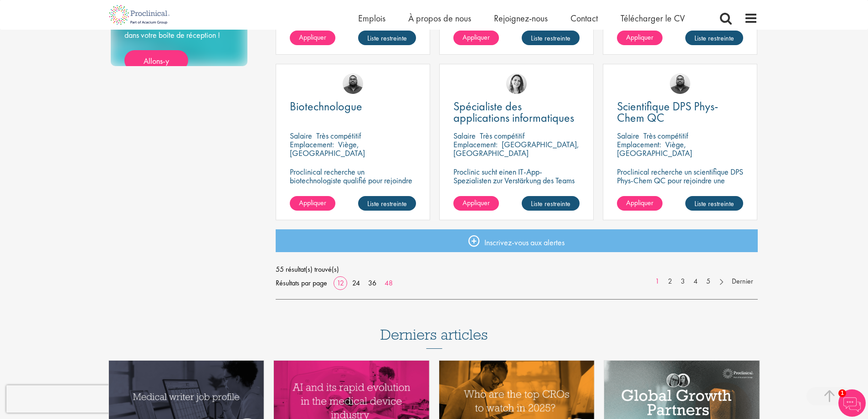 The width and height of the screenshot is (868, 419). Describe the element at coordinates (525, 242) in the screenshot. I see `font: Inscrivez-vous aux alertes` at that location.